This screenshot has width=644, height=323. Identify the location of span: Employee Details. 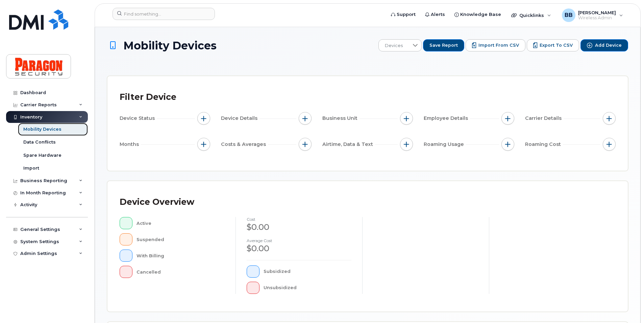
(447, 118).